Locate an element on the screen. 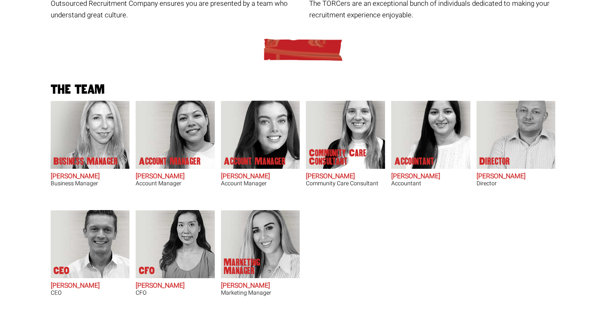 Image resolution: width=606 pixels, height=312 pixels. img: Simran Kaur does Accountant is located at coordinates (436, 134).